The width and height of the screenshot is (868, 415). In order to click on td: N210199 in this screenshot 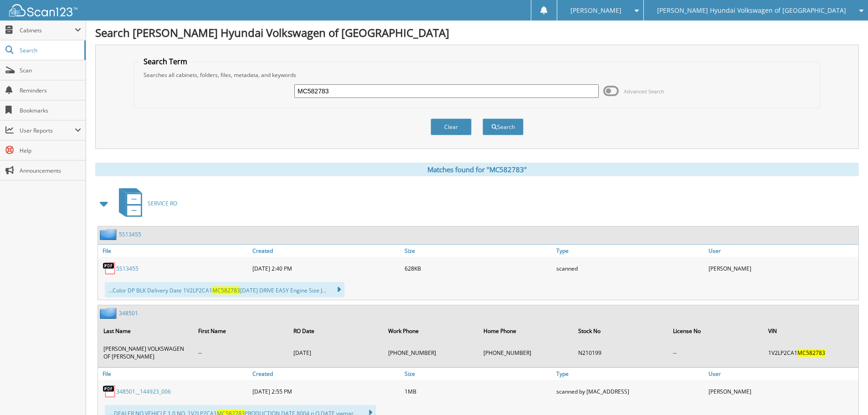, I will do `click(621, 352)`.